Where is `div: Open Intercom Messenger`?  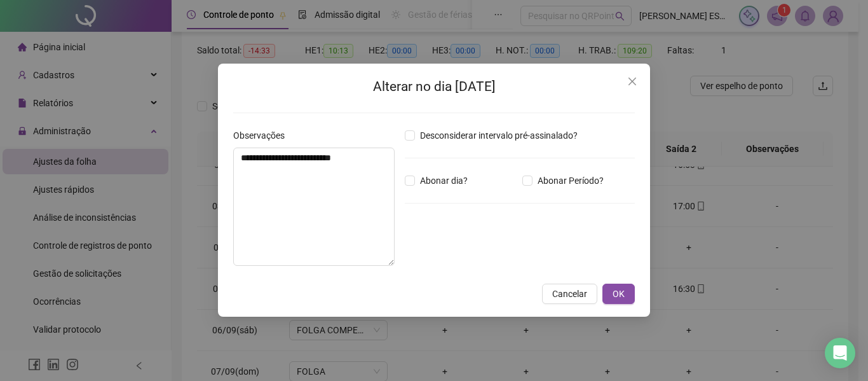 div: Open Intercom Messenger is located at coordinates (840, 353).